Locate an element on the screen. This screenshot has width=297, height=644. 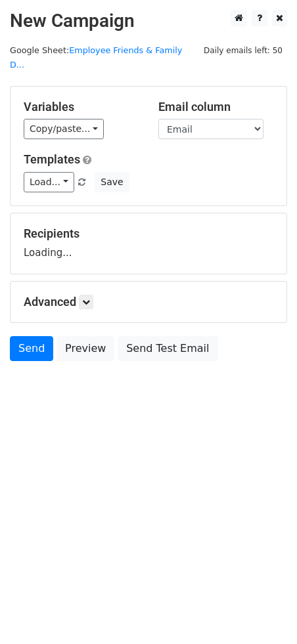
h5: Variables is located at coordinates (81, 107).